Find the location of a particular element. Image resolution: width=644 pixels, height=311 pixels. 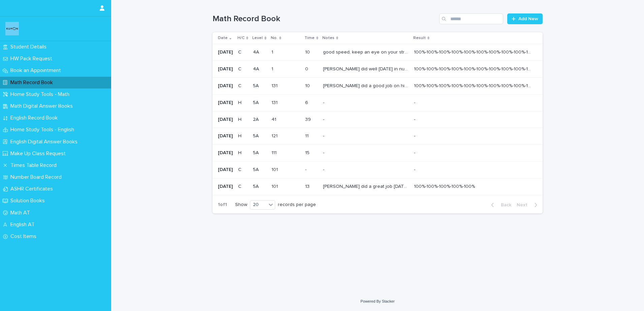

p: Home Study Tools - Math is located at coordinates (41, 94).